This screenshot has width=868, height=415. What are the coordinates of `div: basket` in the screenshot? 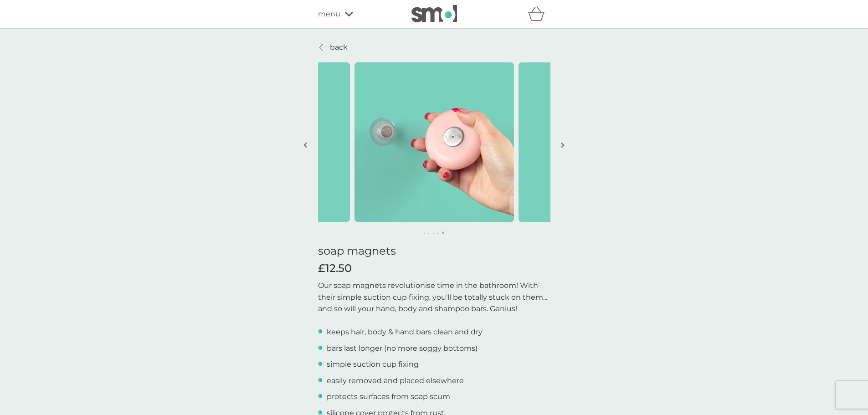 It's located at (539, 14).